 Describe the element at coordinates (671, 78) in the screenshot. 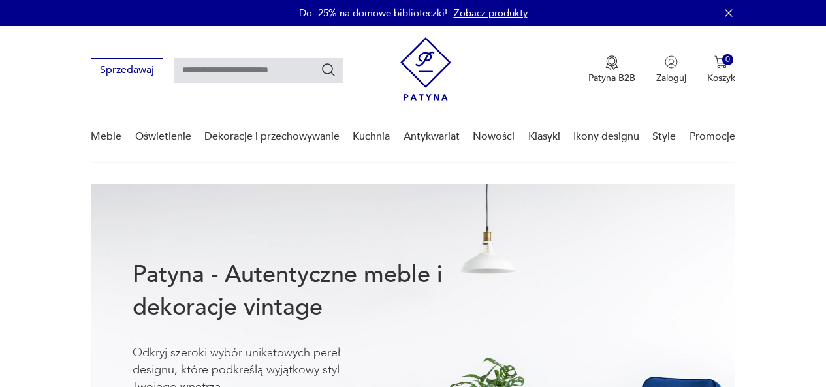

I see `p: Zaloguj` at that location.